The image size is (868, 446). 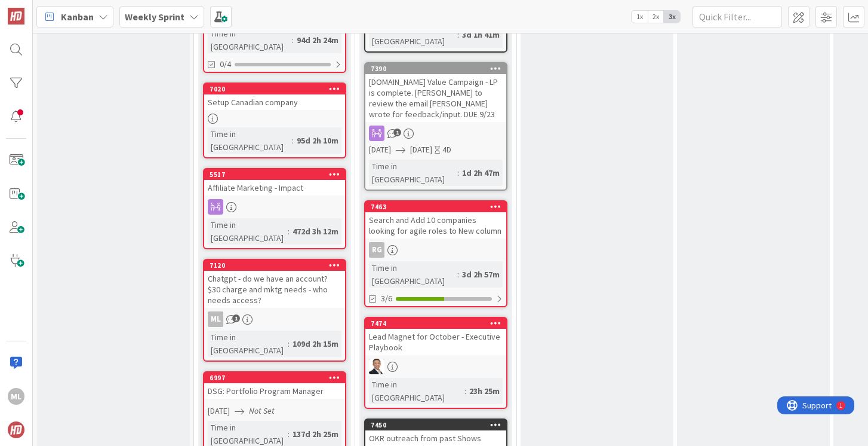 I want to click on div: 1, so click(x=64, y=10).